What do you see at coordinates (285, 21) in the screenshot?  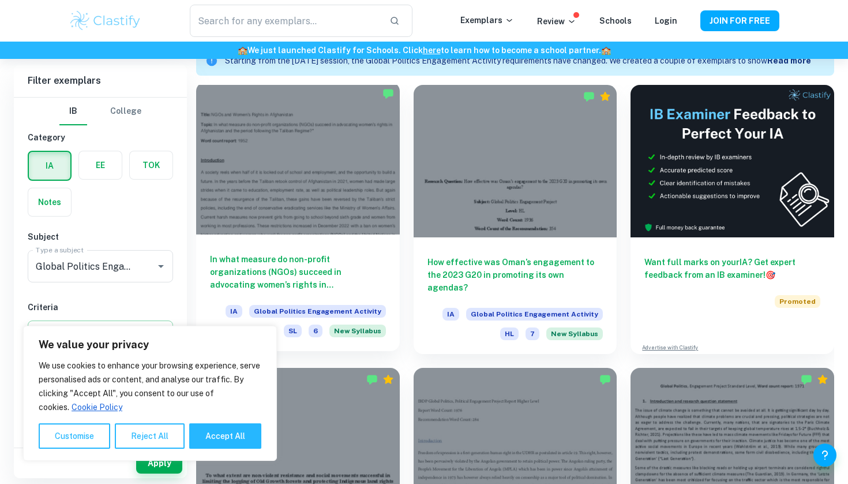 I see `input: Search for any exemplars...` at bounding box center [285, 21].